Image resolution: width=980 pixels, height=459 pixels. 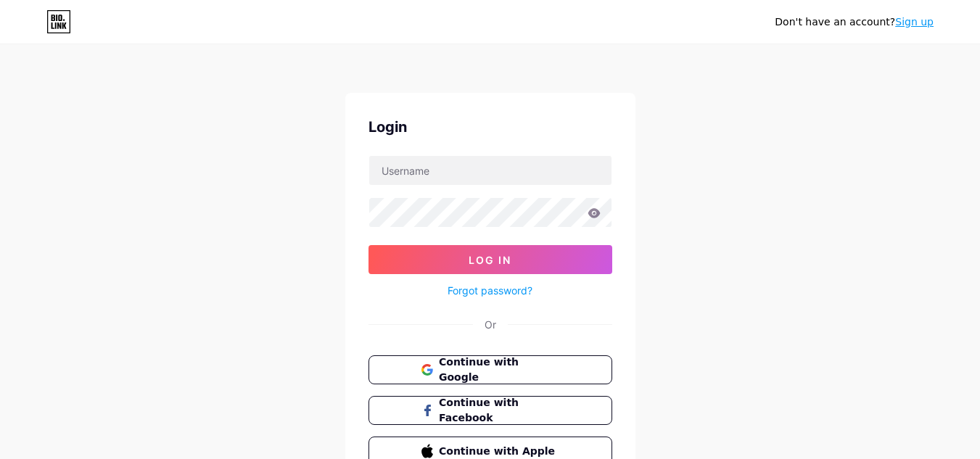 I want to click on a: Forgot password?, so click(x=490, y=290).